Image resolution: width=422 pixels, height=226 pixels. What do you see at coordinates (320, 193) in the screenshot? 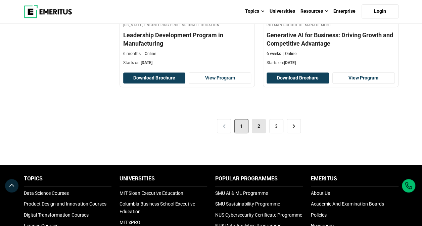
I see `a: About Us` at bounding box center [320, 193].